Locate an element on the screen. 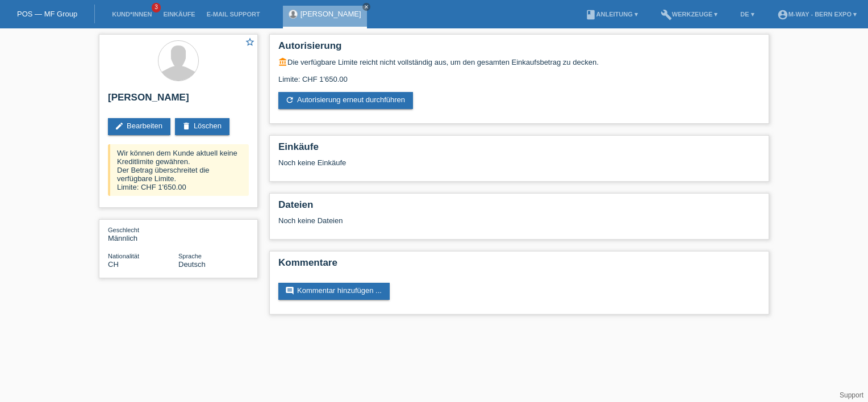  span: Schweiz is located at coordinates (113, 264).